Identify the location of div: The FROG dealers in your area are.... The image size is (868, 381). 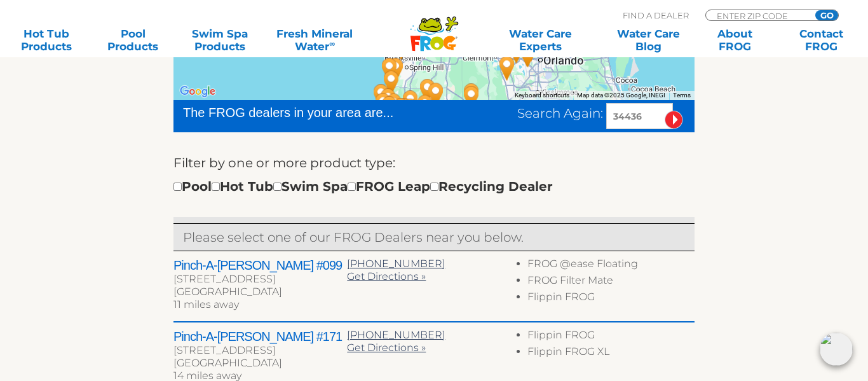
(311, 113).